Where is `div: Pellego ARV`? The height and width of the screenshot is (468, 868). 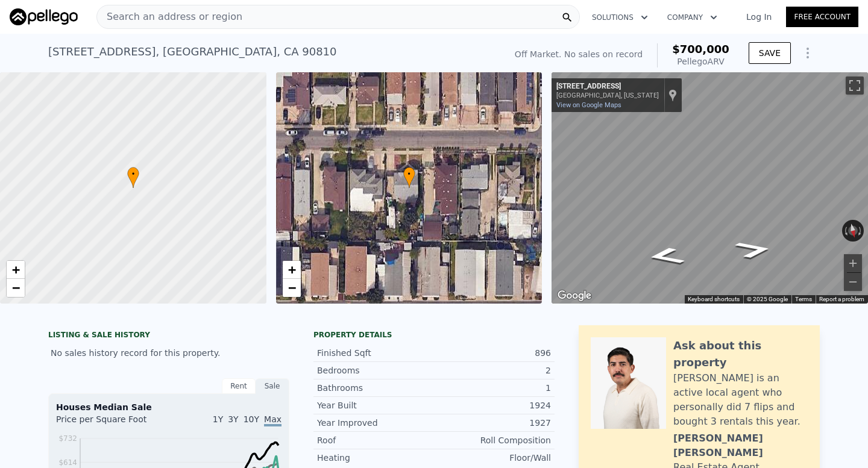
div: Pellego ARV is located at coordinates (700, 62).